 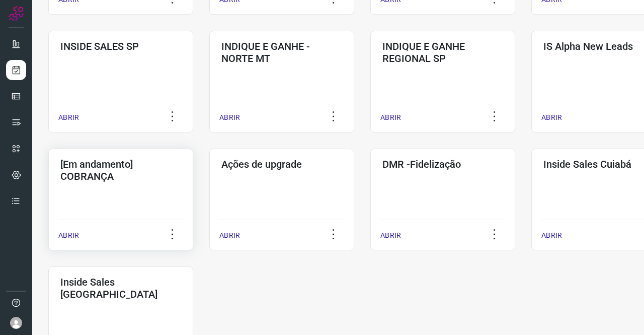 I want to click on img: Logo, so click(x=16, y=13).